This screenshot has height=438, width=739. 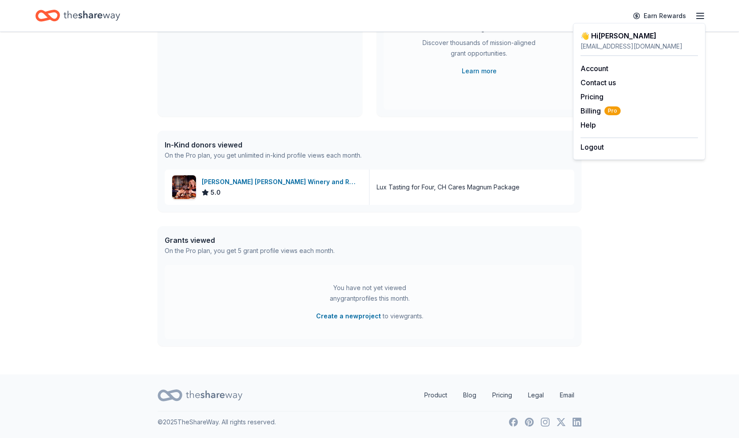 I want to click on a: Product, so click(x=436, y=395).